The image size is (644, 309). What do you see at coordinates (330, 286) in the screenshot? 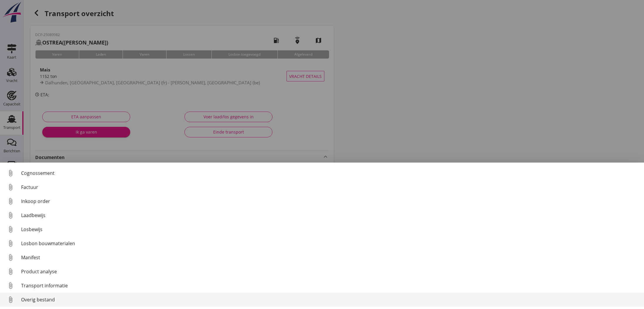
I see `div: Transport informatie` at bounding box center [330, 286].